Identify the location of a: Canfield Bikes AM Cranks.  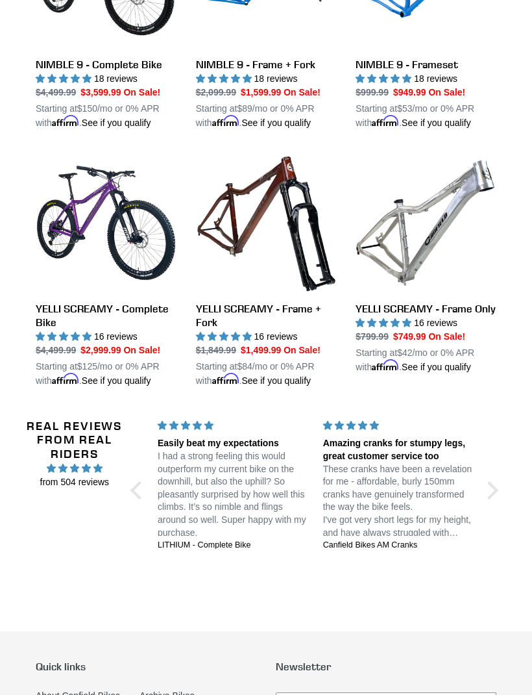
(398, 545).